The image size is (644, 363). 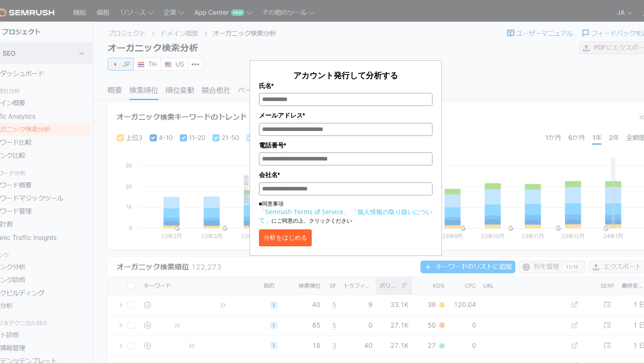 What do you see at coordinates (346, 213) in the screenshot?
I see `p: ■同意事項 にご同意の上、クリックください` at bounding box center [346, 213].